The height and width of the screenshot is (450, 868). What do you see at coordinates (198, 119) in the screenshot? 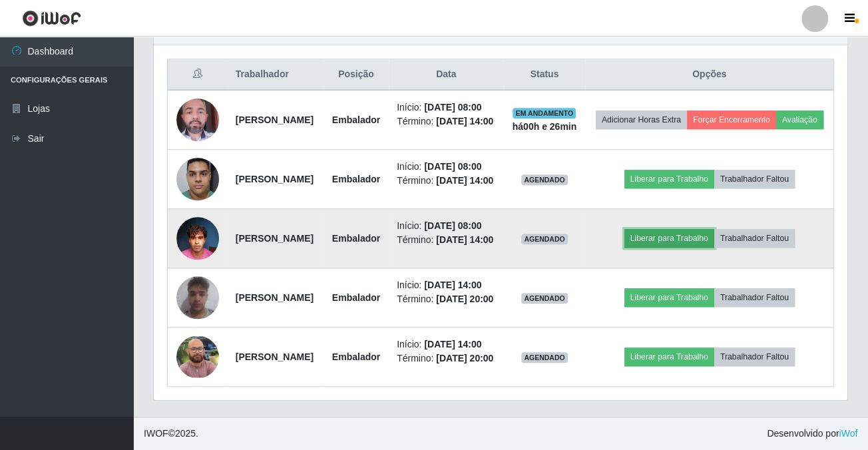
I see `img: 1718556919128.jpeg` at bounding box center [198, 119].